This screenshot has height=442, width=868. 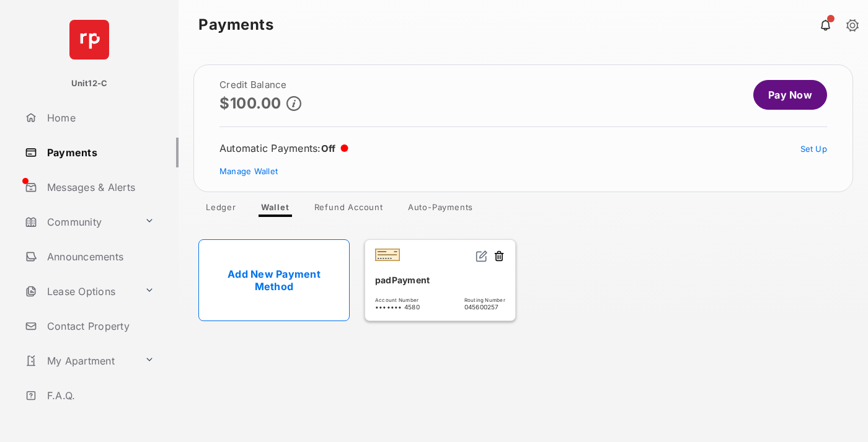 What do you see at coordinates (99, 118) in the screenshot?
I see `a: Home` at bounding box center [99, 118].